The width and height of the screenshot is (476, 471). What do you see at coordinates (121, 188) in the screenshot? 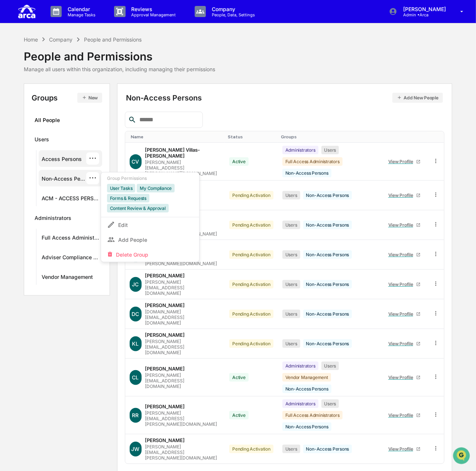
I see `div: User Tasks` at bounding box center [121, 188].